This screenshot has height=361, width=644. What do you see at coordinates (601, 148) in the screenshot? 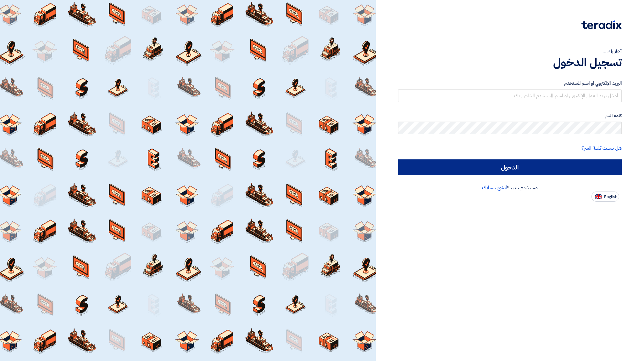
I see `a: هل نسيت كلمة السر؟` at bounding box center [601, 148].